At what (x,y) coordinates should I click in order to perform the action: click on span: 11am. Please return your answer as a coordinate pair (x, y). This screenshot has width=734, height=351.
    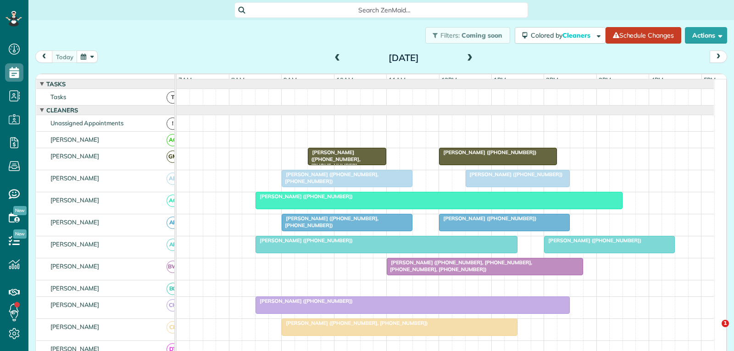
    Looking at the image, I should click on (397, 80).